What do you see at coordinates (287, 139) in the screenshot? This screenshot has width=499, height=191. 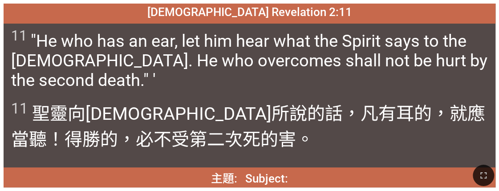 I see `wg2288: 的害` at bounding box center [287, 139].